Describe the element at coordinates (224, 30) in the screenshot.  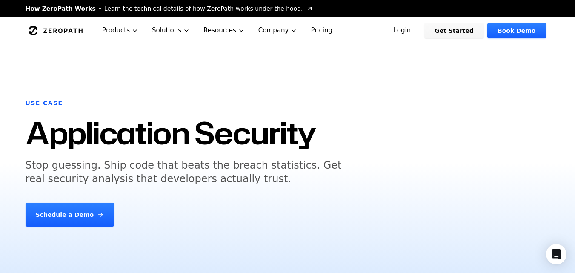
I see `button: Resources` at that location.